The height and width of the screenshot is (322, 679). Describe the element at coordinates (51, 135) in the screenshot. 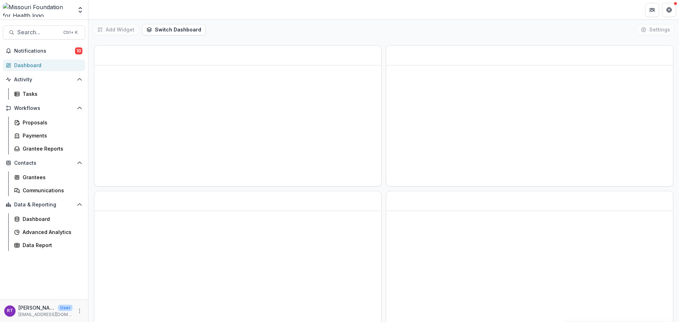

I see `div: Payments` at that location.